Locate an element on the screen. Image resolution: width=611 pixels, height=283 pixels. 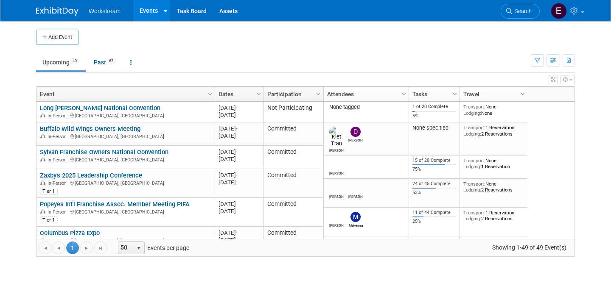
img: Kiet Tran is located at coordinates (336, 137).